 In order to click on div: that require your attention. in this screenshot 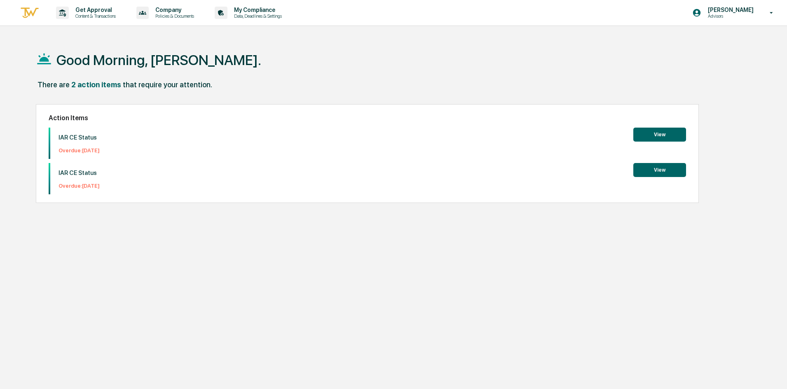, I will do `click(167, 84)`.